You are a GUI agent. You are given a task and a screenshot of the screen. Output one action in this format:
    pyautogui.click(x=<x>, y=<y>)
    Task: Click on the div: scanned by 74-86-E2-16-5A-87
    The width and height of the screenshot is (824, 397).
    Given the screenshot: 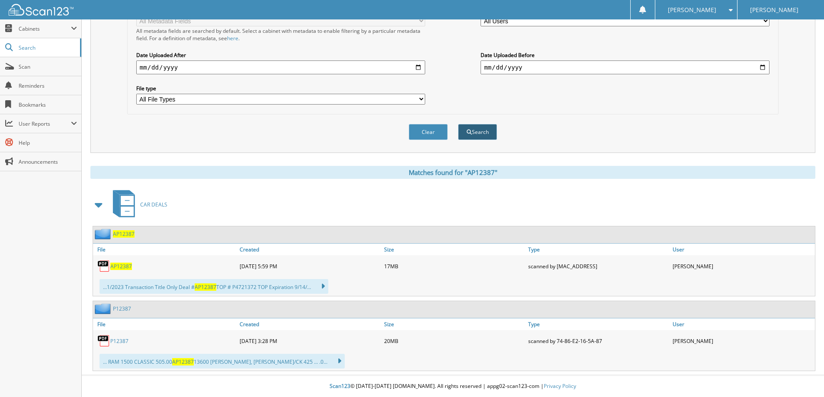 What is the action you would take?
    pyautogui.click(x=598, y=341)
    